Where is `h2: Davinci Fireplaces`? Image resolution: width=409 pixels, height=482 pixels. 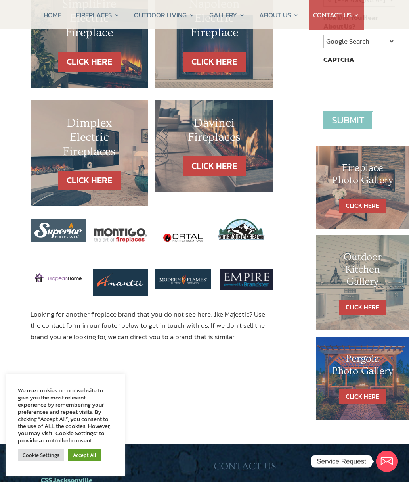
h2: Davinci Fireplaces is located at coordinates (214, 132).